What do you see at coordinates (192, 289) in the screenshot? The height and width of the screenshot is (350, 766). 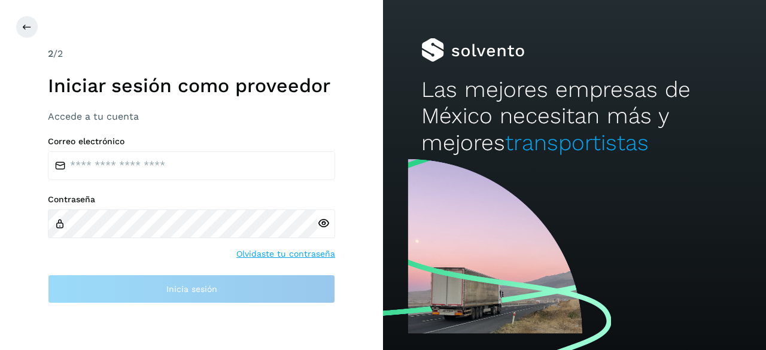 I see `button: Inicia sesión` at bounding box center [192, 289].